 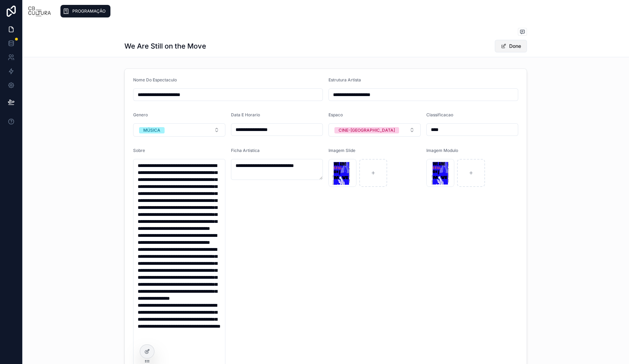 I want to click on h1: We Are Still on the Move, so click(x=165, y=46).